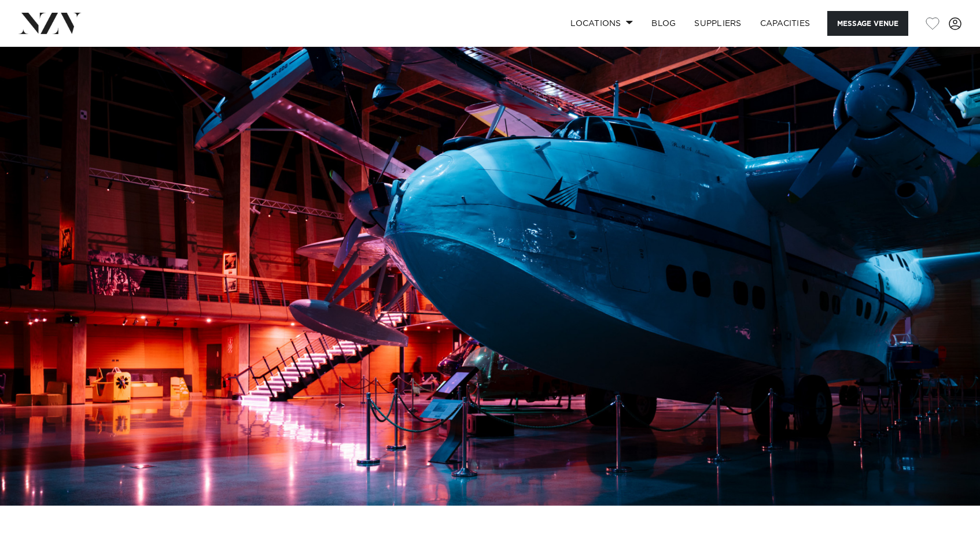 This screenshot has height=538, width=980. Describe the element at coordinates (868, 23) in the screenshot. I see `button: Message Venue` at that location.